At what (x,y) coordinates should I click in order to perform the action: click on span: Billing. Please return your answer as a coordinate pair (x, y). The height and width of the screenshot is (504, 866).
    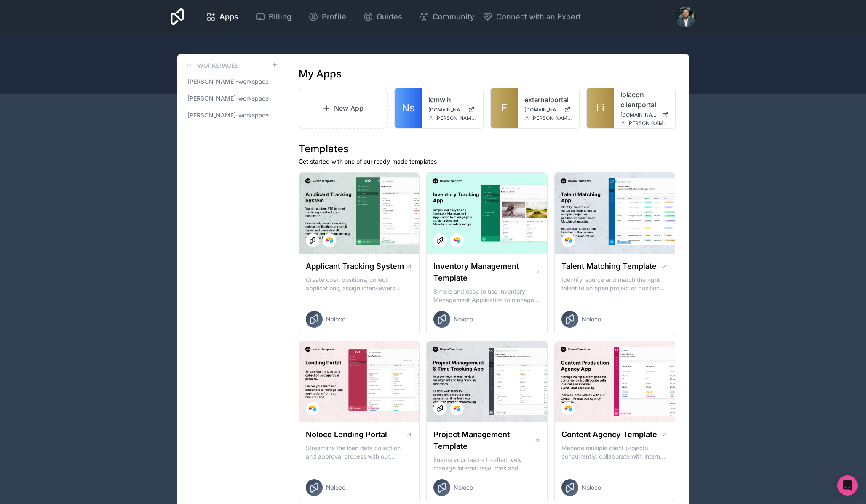
    Looking at the image, I should click on (281, 17).